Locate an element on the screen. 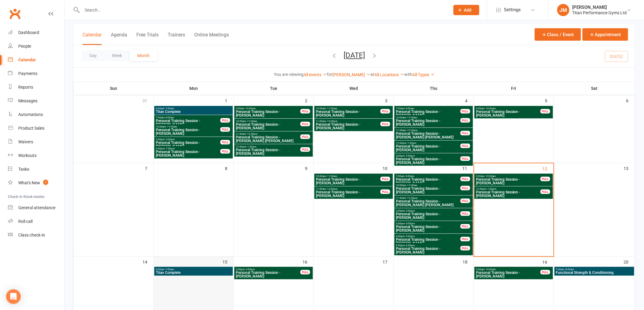 Image resolution: width=644 pixels, height=310 pixels. div: Dashboard is located at coordinates (29, 32).